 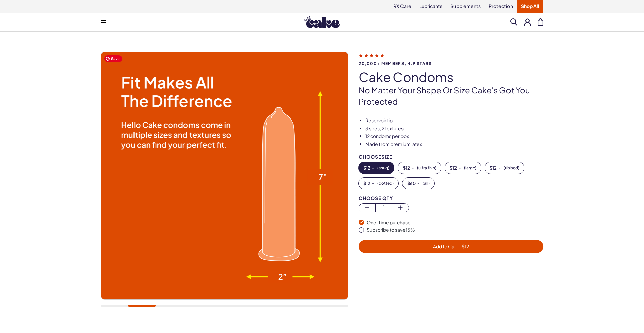 I want to click on span: ( snug ), so click(x=384, y=168).